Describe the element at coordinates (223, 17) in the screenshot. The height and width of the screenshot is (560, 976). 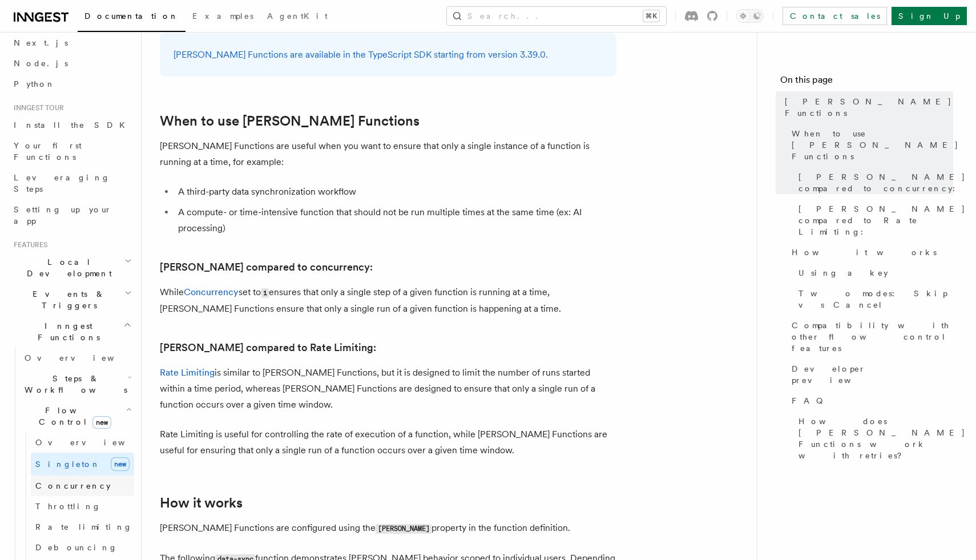
I see `a: Examples` at that location.